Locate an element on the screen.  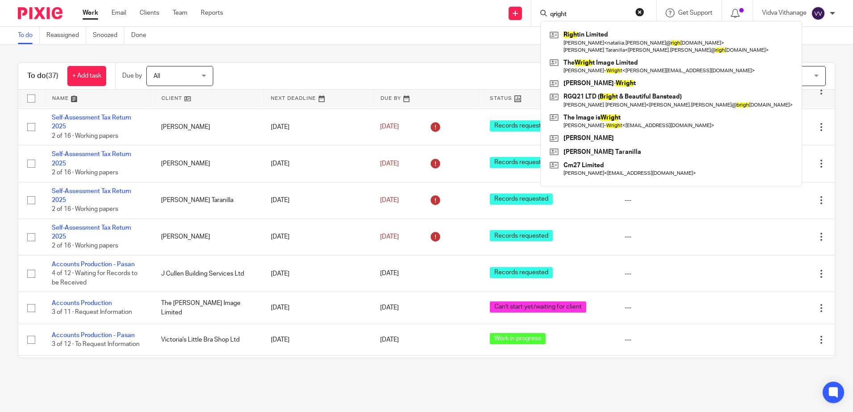
a: Snoozed is located at coordinates (108, 35).